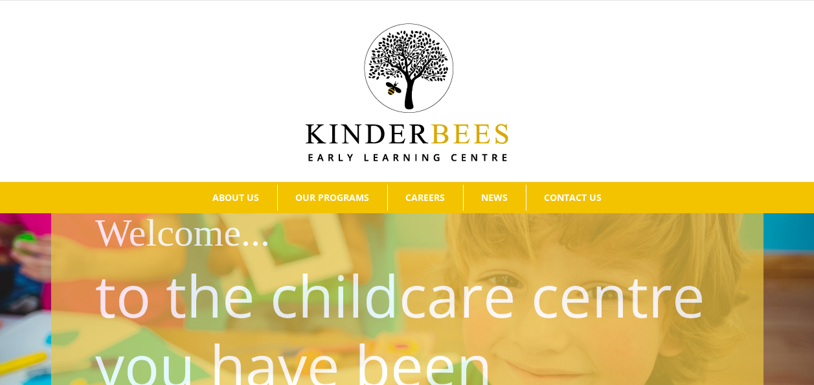 The image size is (814, 385). What do you see at coordinates (236, 198) in the screenshot?
I see `span: ABOUT US` at bounding box center [236, 198].